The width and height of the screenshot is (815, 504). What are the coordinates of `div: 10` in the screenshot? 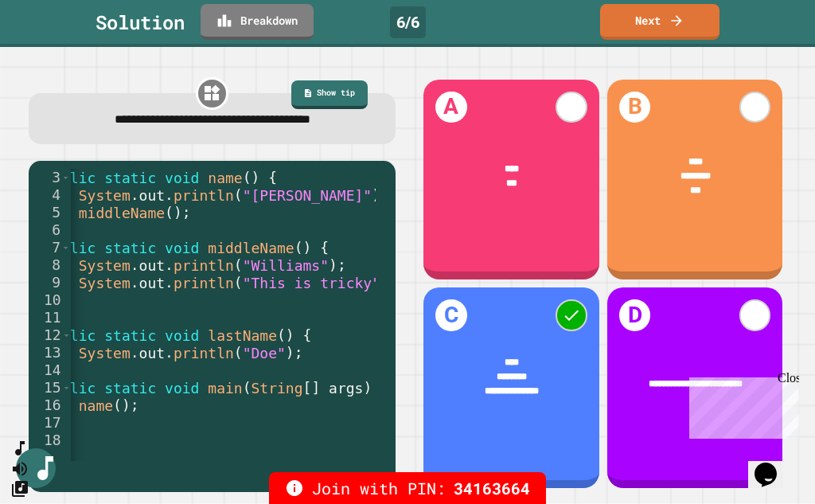 It's located at (49, 300).